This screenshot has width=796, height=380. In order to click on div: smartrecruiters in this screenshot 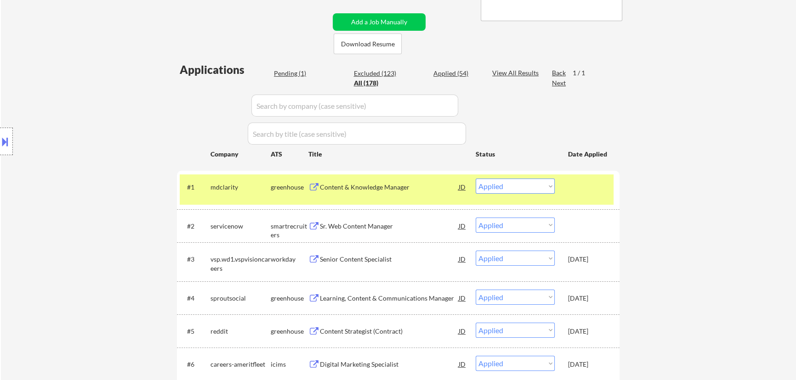, I will do `click(289, 231)`.